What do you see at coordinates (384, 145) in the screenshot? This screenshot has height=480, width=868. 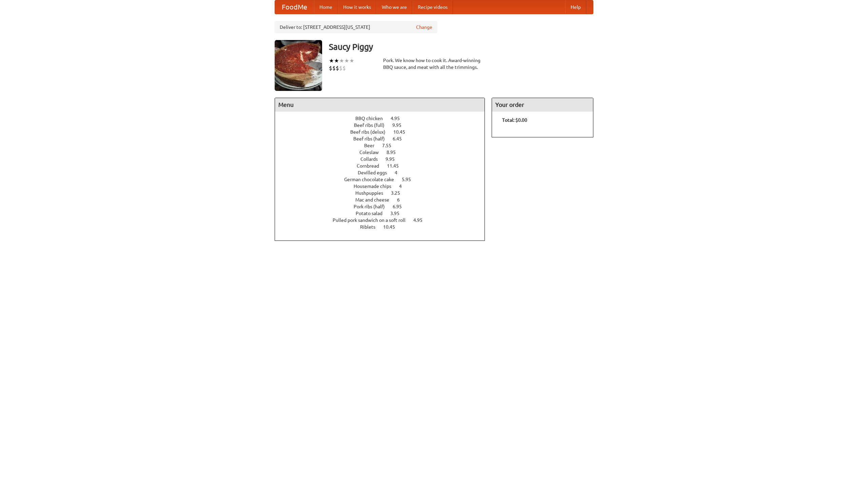 I see `a: Beer 7.55` at bounding box center [384, 145].